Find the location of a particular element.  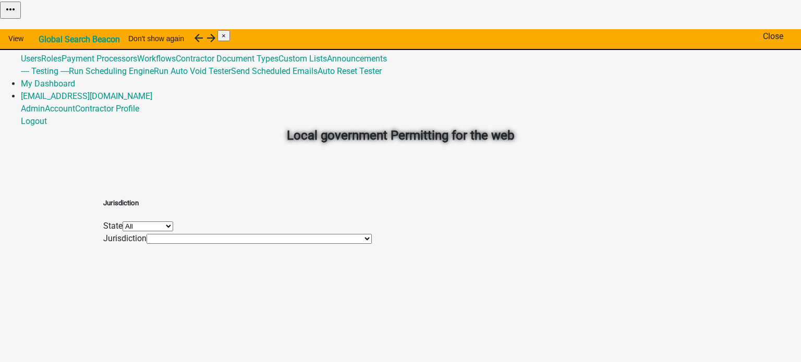

h2: Local government Permitting for the web is located at coordinates (400, 136).